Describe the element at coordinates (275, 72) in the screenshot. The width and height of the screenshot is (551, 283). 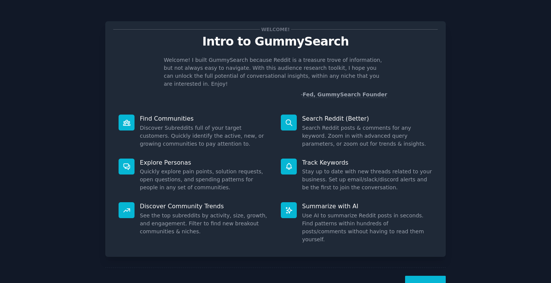
I see `p: Welcome! I built GummySearch because Reddit is a treasure trove of information, but not always ea...` at that location.